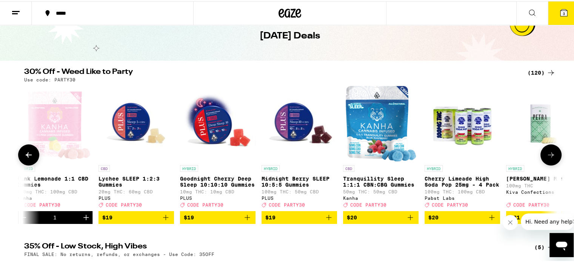 The image size is (574, 262). Describe the element at coordinates (381, 148) in the screenshot. I see `a: Open page for Tranquillity Sleep 1:1:1 CBN:CBG Gummies from Kanha` at that location.